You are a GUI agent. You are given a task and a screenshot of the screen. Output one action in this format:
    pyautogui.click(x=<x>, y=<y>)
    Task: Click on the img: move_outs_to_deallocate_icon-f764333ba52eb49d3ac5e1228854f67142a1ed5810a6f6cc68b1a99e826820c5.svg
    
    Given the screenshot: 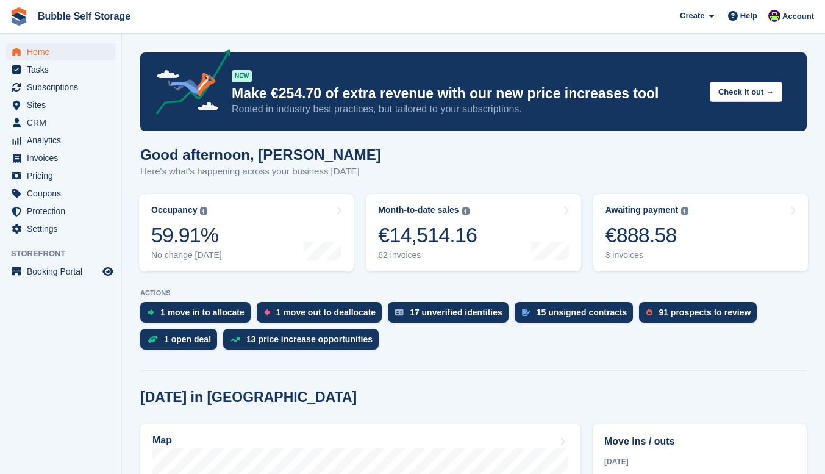 What is the action you would take?
    pyautogui.click(x=267, y=312)
    